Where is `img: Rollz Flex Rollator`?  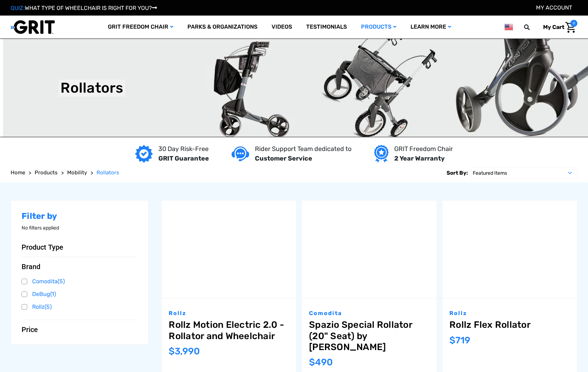 img: Rollz Flex Rollator is located at coordinates (509, 249).